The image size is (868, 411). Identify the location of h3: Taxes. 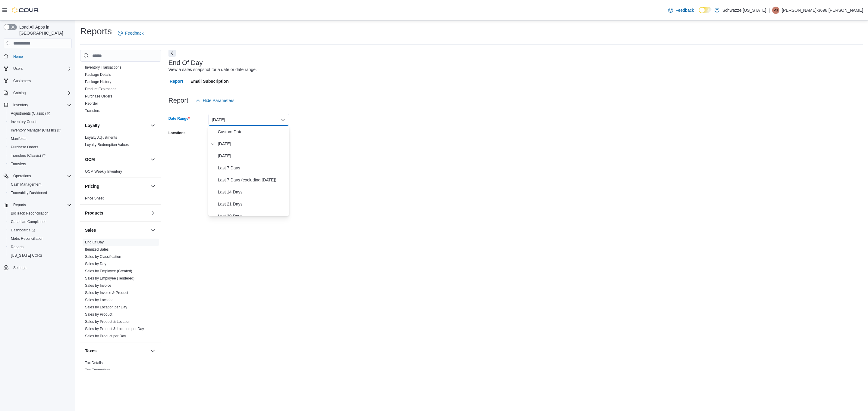
(91, 351).